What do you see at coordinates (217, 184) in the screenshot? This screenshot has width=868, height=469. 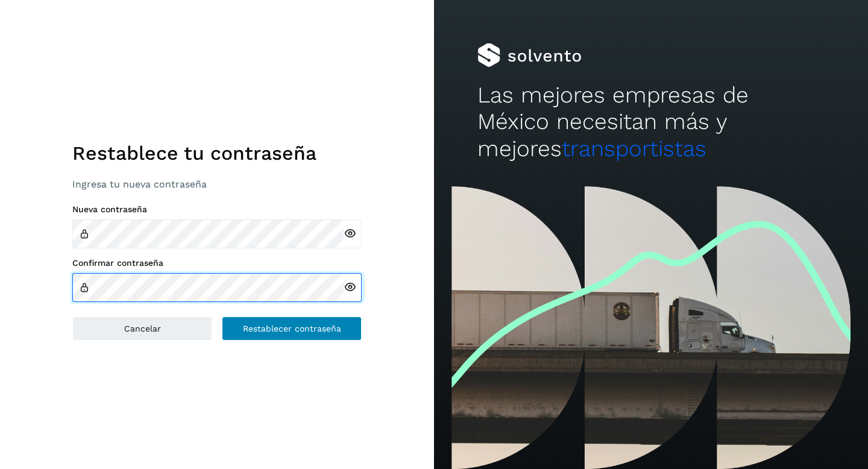 I see `p: Ingresa tu nueva contraseña` at bounding box center [217, 184].